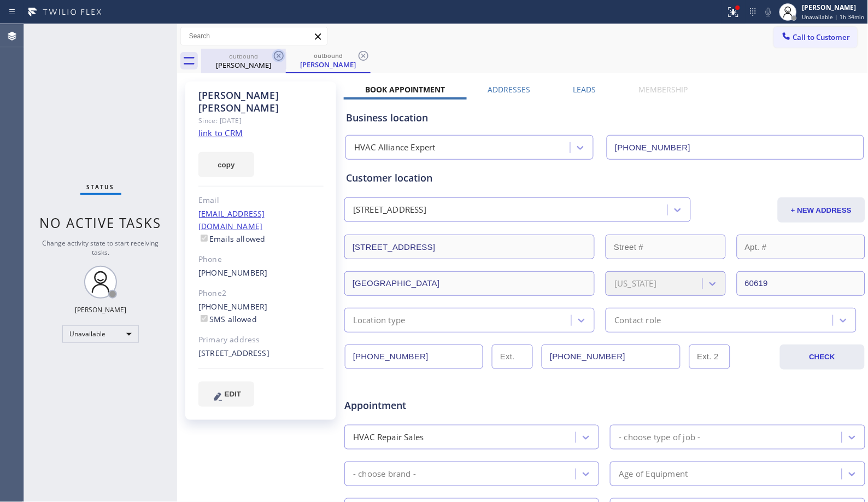  Describe the element at coordinates (512, 357) in the screenshot. I see `input: Ext.` at that location.